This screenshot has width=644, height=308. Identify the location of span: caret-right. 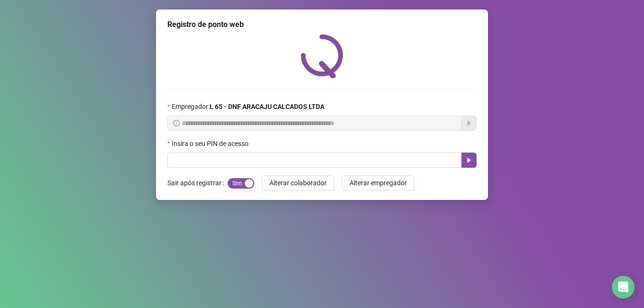
(469, 160).